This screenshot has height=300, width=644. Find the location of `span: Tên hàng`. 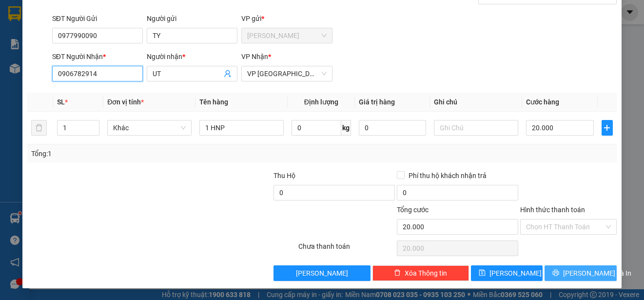

span: Tên hàng is located at coordinates (214, 102).